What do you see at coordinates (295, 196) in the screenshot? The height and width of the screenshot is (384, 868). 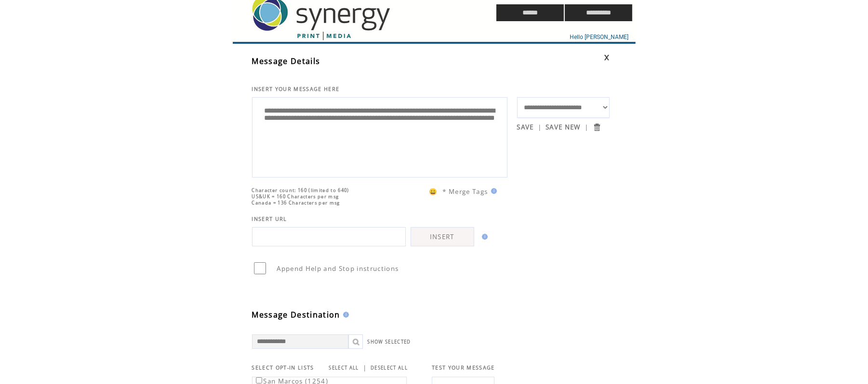 I see `span: US&UK = 160 Characters per msg` at bounding box center [295, 196].